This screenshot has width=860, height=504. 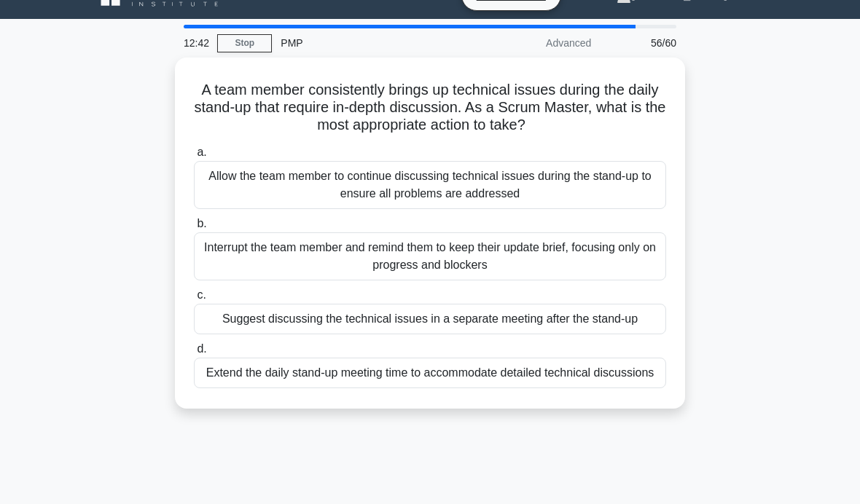 I want to click on div: Extend the daily stand-up meeting time to accommodate detailed technical discussions, so click(x=430, y=372).